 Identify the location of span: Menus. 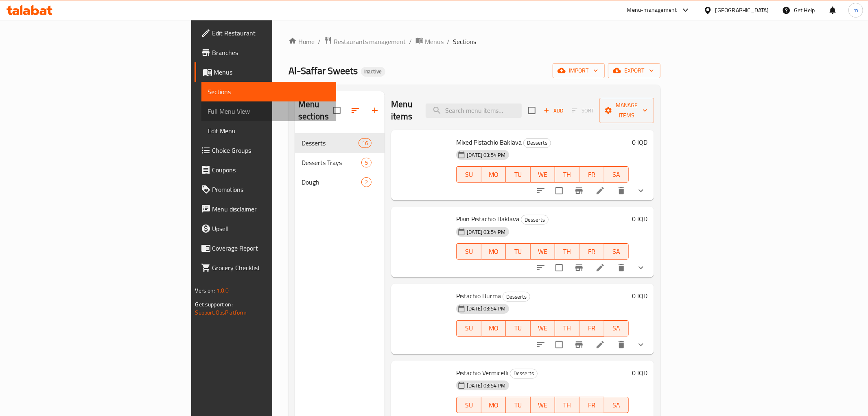
(271, 72).